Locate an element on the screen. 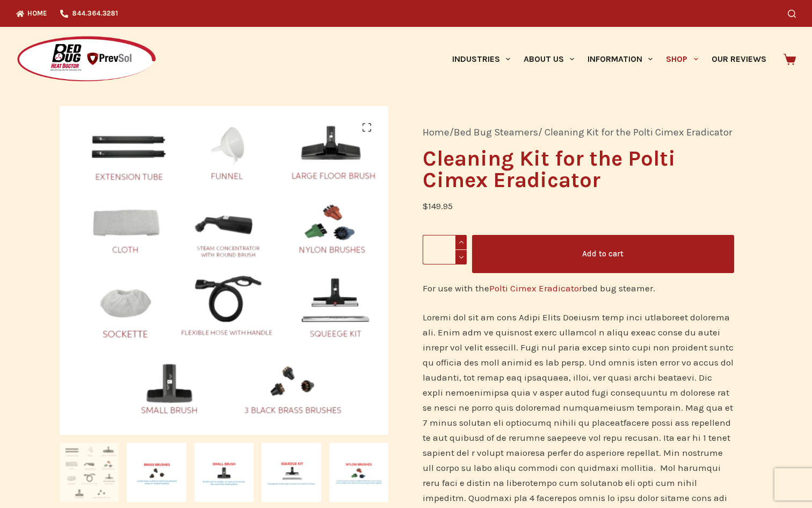  bdi: 149.95 is located at coordinates (438, 206).